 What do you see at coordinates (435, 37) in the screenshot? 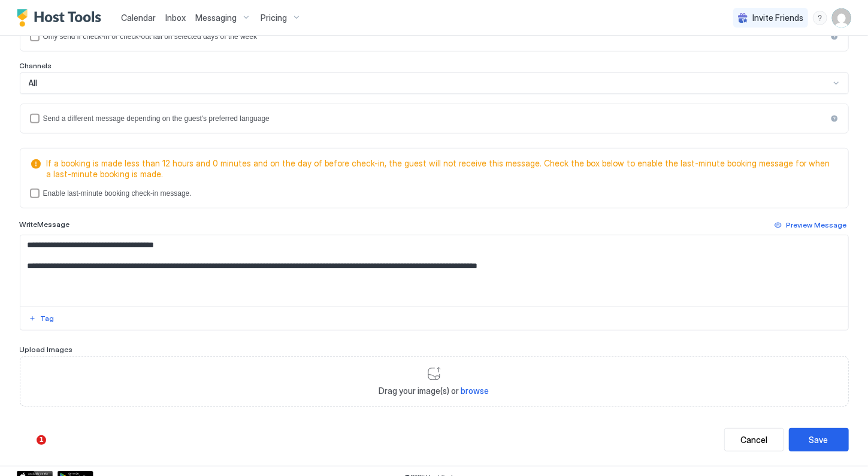
I see `div: Only send if check-in or check-out fall on selected days of the week` at bounding box center [435, 37].